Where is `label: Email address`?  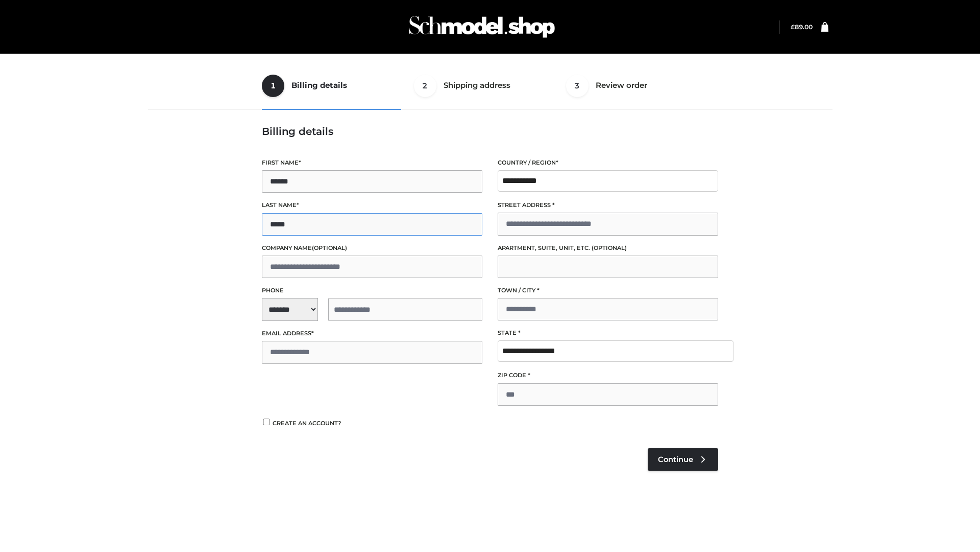 label: Email address is located at coordinates (372, 333).